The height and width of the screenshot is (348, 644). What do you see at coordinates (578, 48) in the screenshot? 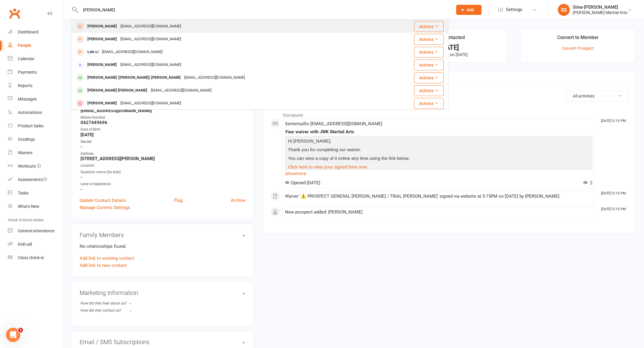
I see `a: Convert Prospect` at bounding box center [578, 48].